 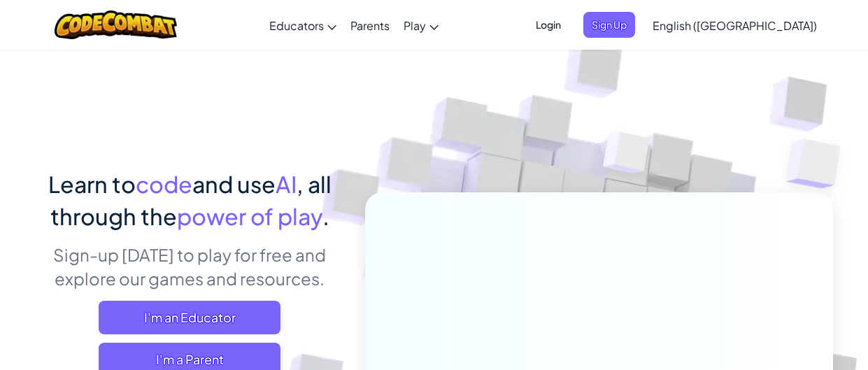 I want to click on button: Login, so click(x=548, y=25).